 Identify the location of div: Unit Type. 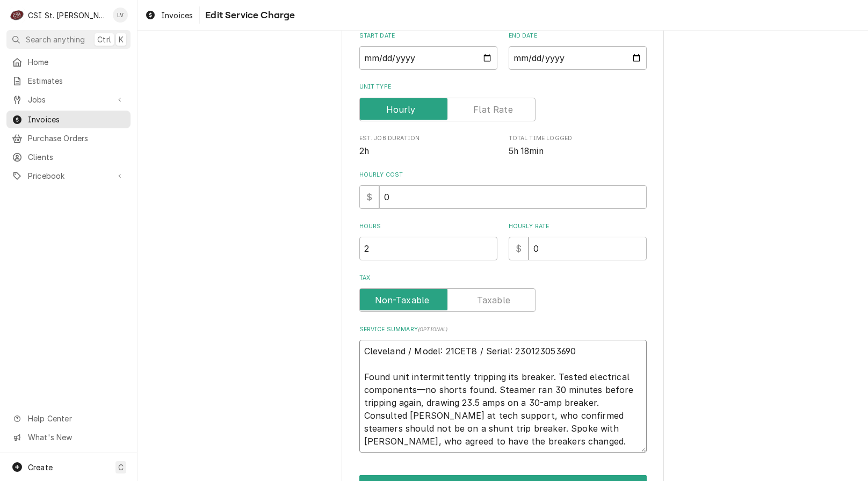
(503, 101).